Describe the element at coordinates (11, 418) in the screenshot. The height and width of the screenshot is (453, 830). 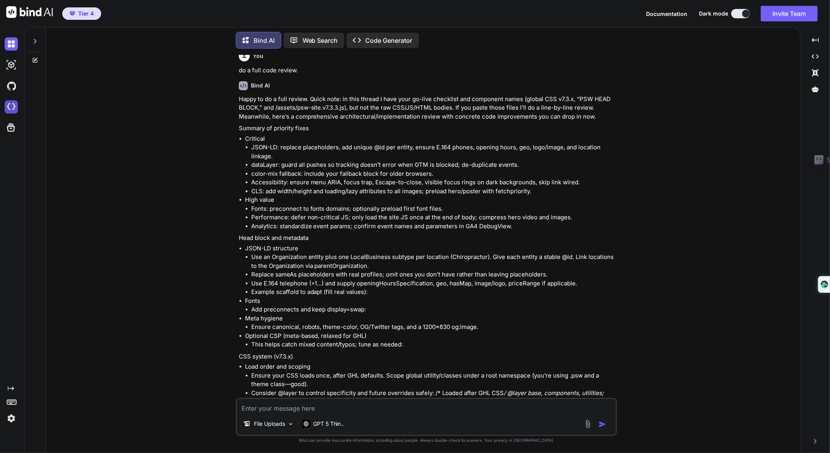
I see `img: settings` at that location.